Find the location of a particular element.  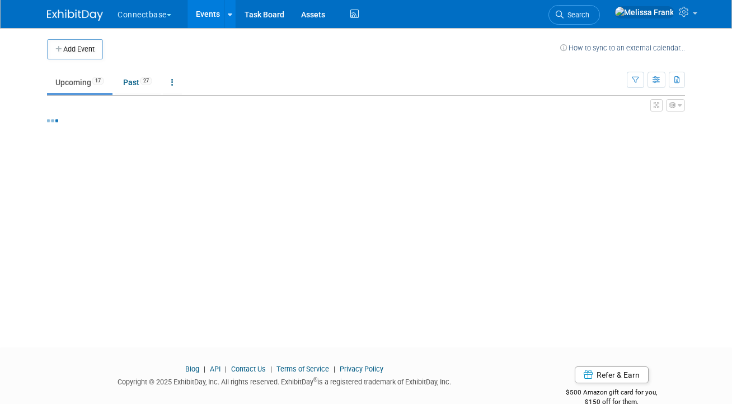

a: Search is located at coordinates (574, 15).